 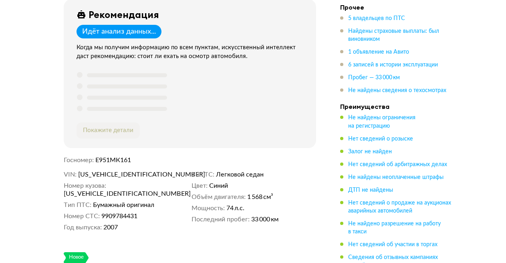 What do you see at coordinates (77, 205) in the screenshot?
I see `dt: Тип ПТС` at bounding box center [77, 205].